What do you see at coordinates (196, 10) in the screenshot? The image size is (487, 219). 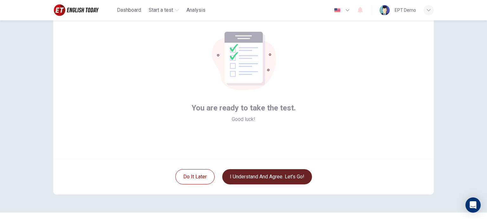 I see `span: Analysis` at bounding box center [196, 10].